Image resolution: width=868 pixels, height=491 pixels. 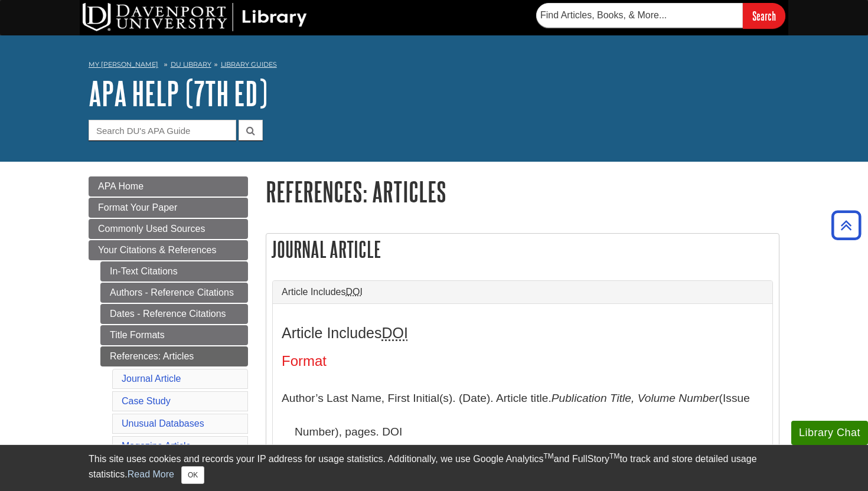 I want to click on button: Close, so click(x=193, y=475).